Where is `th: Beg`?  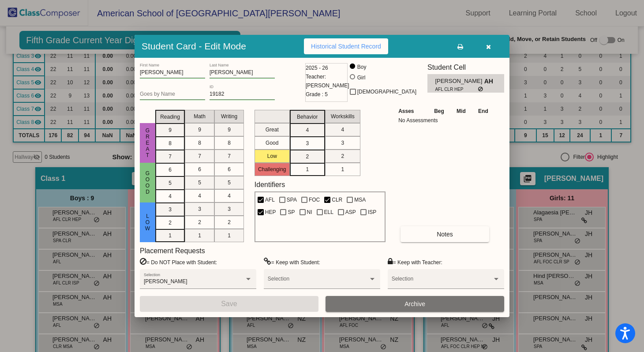 th: Beg is located at coordinates (439, 111).